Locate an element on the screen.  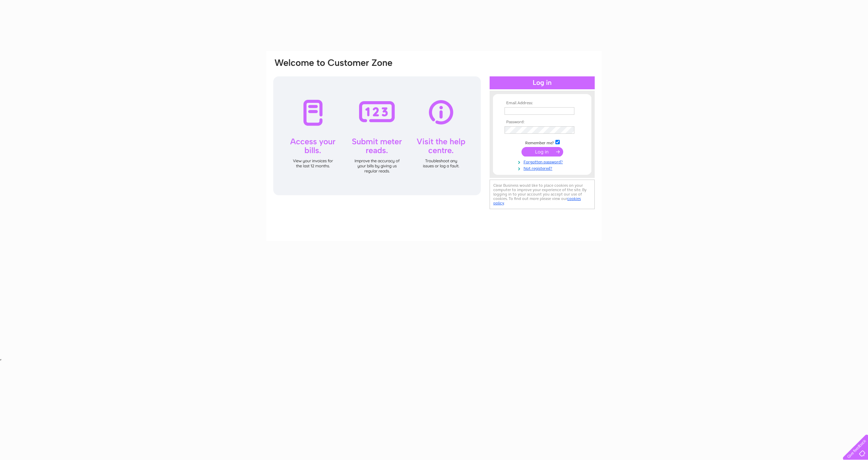
a: Forgotten password? is located at coordinates (543, 161).